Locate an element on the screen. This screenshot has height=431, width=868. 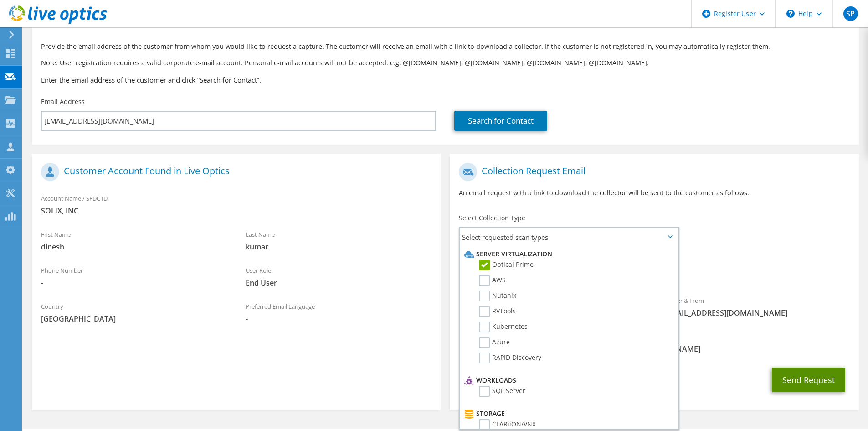
span: kumar is located at coordinates (338, 246).